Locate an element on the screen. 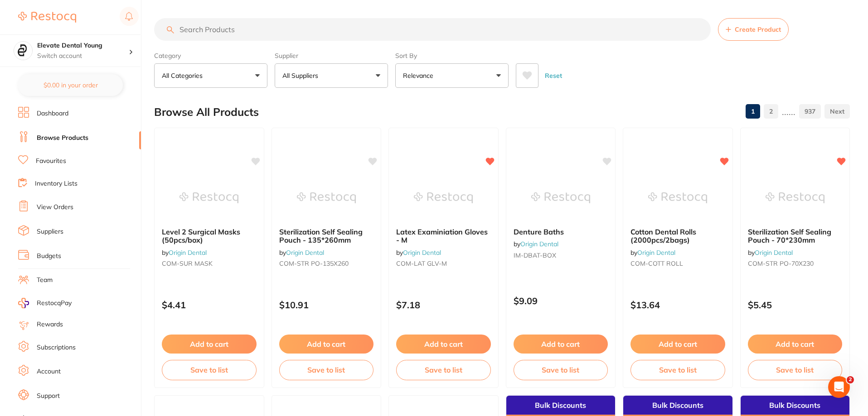 This screenshot has width=868, height=416. b: Denture Baths is located at coordinates (561, 232).